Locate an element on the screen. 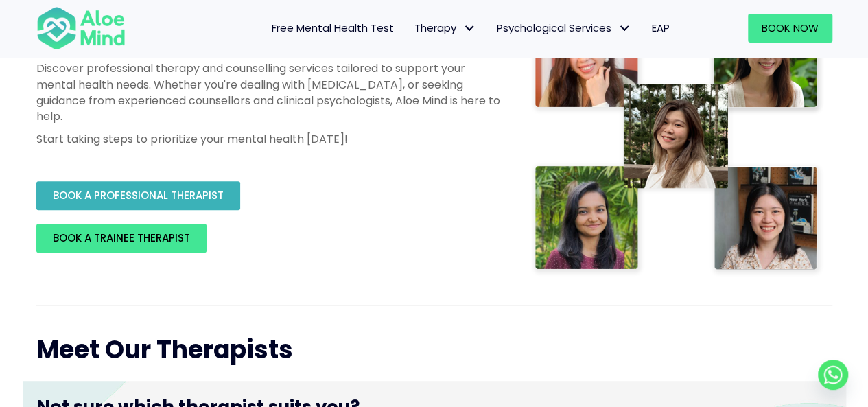 The image size is (868, 407). span: Meet Our Therapists is located at coordinates (164, 349).